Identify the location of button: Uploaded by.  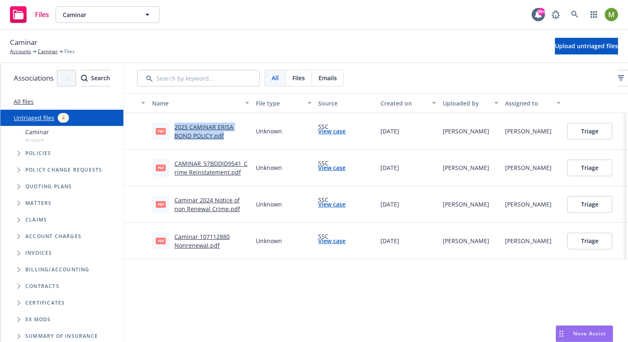
(471, 103).